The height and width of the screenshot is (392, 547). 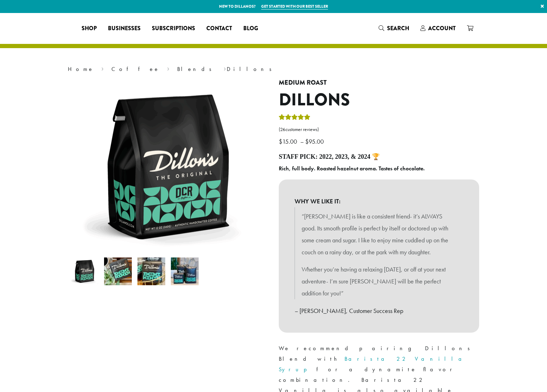 I want to click on b: WHY WE LIKE IT:, so click(x=379, y=201).